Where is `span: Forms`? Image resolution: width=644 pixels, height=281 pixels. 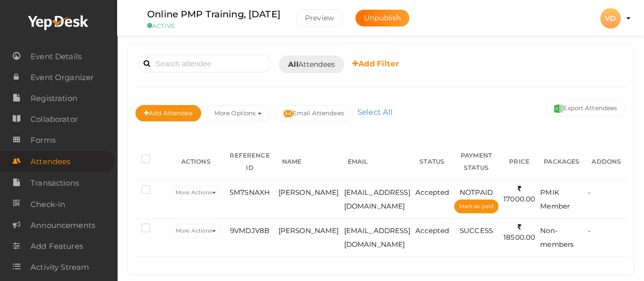 span: Forms is located at coordinates (43, 140).